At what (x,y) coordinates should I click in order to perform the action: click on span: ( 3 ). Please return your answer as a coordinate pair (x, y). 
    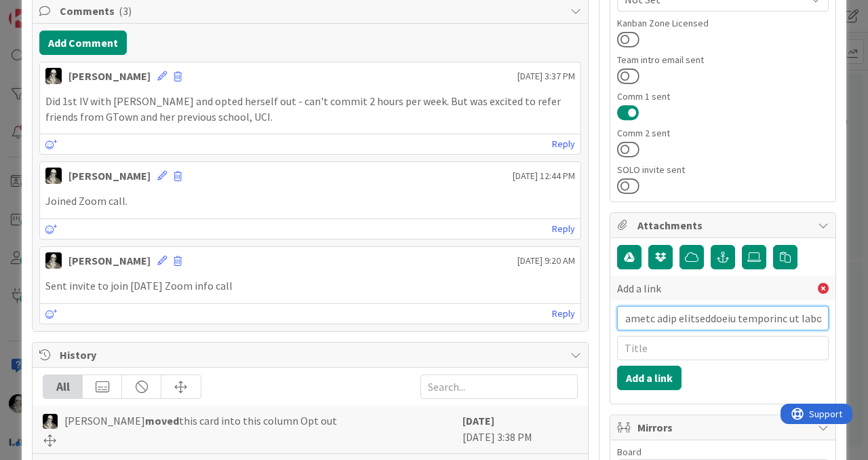
    Looking at the image, I should click on (125, 11).